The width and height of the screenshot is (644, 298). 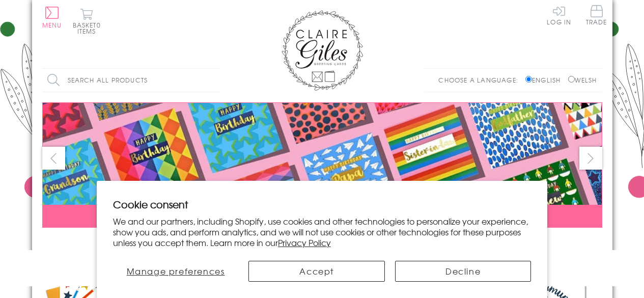 I want to click on input: Search, so click(x=215, y=80).